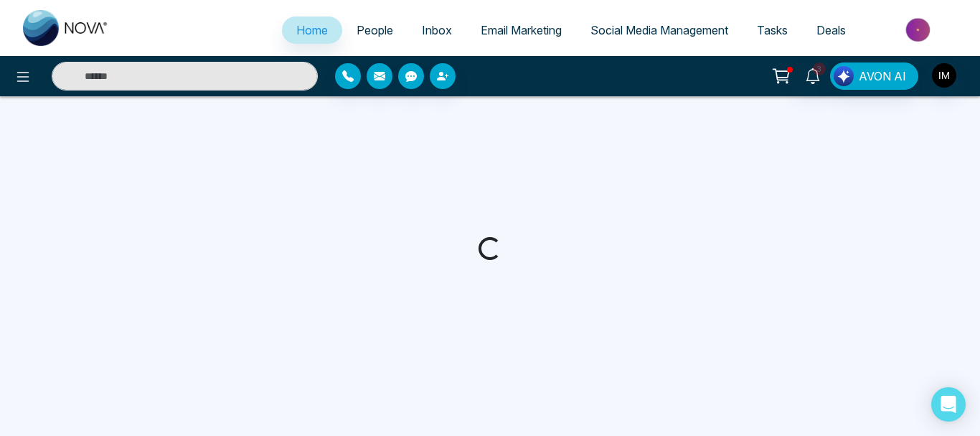  Describe the element at coordinates (831, 30) in the screenshot. I see `a: Deals` at that location.